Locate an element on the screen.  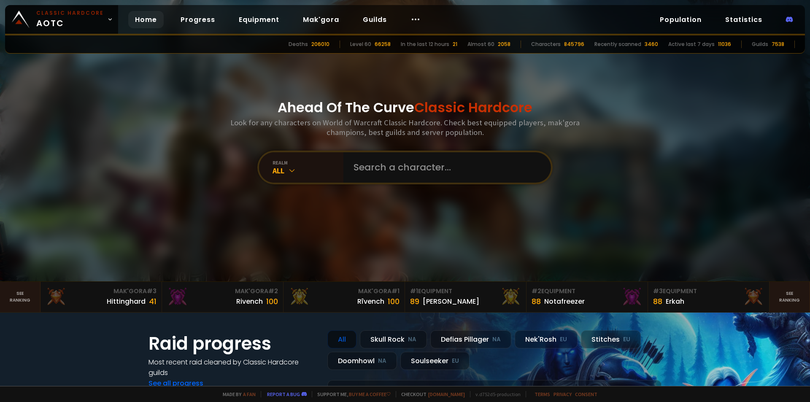
a: Classic HardcoreAOTC is located at coordinates (62, 19).